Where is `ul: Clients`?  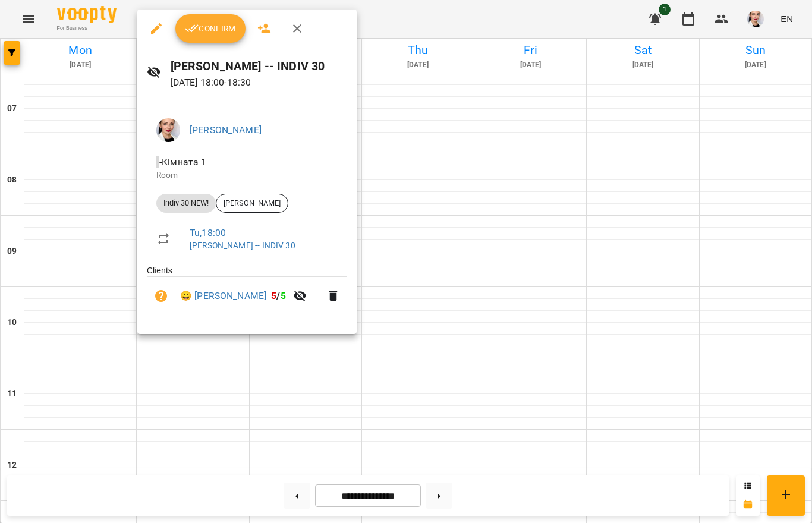
ul: Clients is located at coordinates (247, 292).